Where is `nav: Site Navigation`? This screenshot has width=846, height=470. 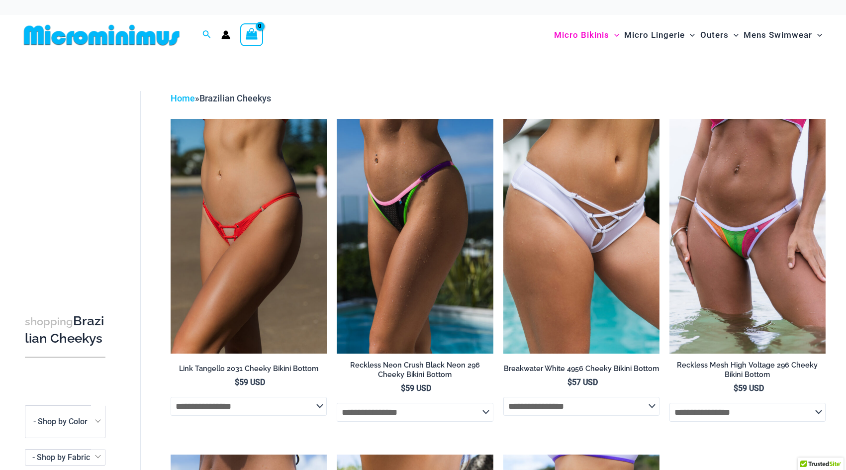
nav: Site Navigation is located at coordinates (688, 35).